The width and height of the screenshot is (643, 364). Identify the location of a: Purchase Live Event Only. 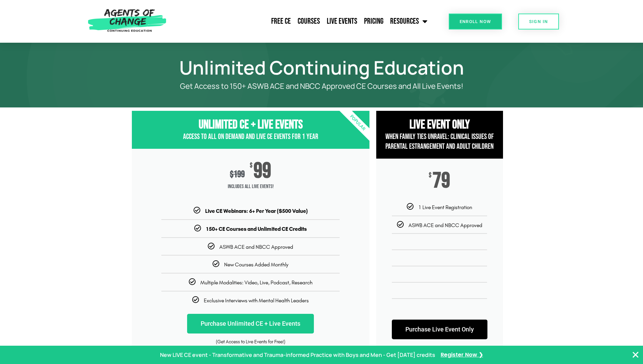
(440, 329).